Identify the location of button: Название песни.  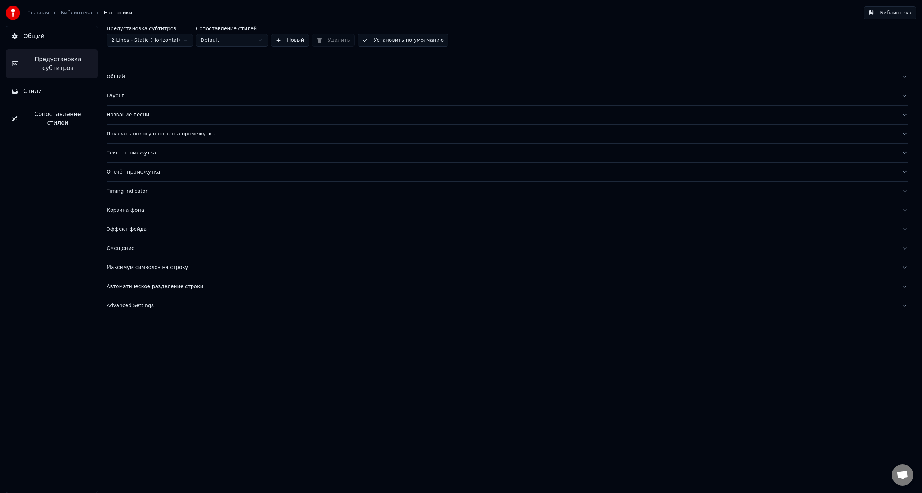
(507, 115).